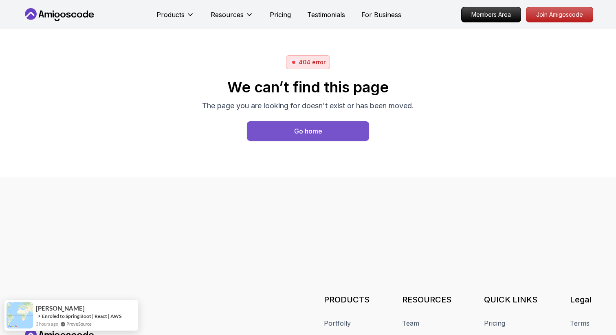  Describe the element at coordinates (312, 62) in the screenshot. I see `p: 404 error` at that location.